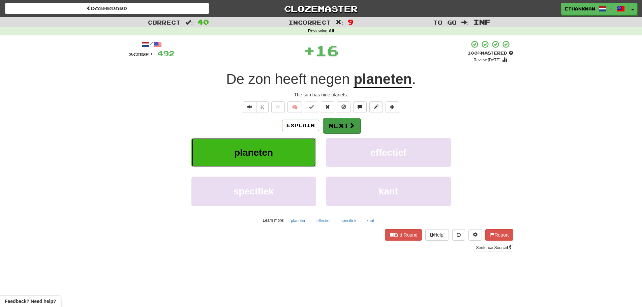 The image size is (642, 307). What do you see at coordinates (311, 107) in the screenshot?
I see `button: Set this sentence to 100% Mastered (alt+m)` at bounding box center [311, 107].